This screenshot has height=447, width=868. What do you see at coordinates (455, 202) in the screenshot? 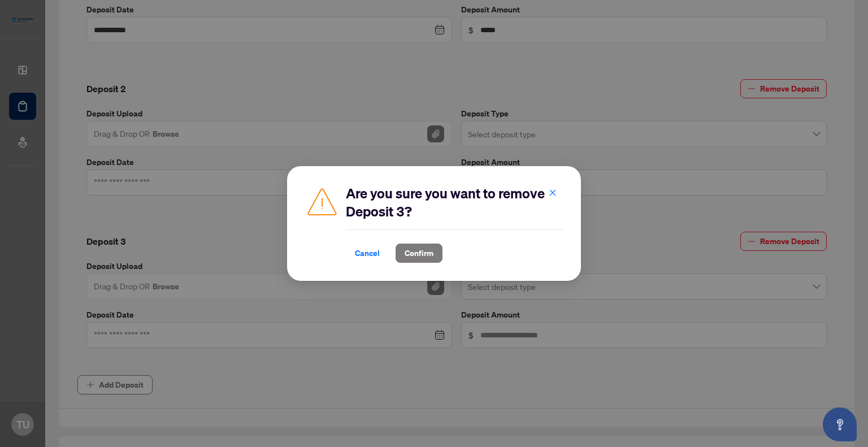
I see `h2: Are you sure you want to remove Deposit 3?` at bounding box center [455, 202].